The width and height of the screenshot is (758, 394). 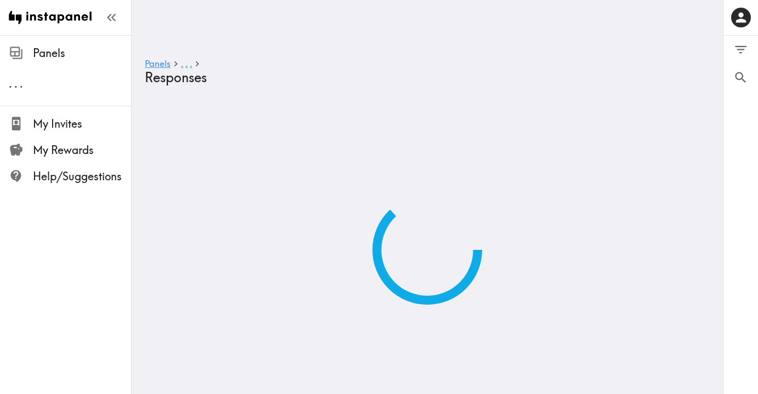 I want to click on button: Search, so click(x=740, y=77).